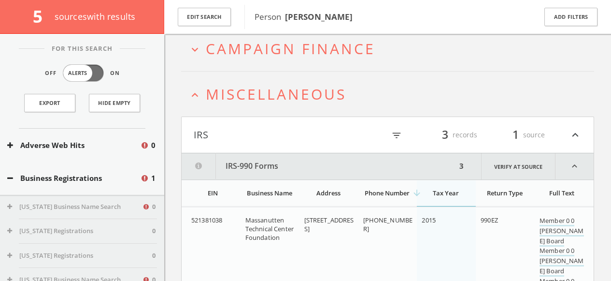 This screenshot has height=281, width=611. I want to click on i: filter_list, so click(396, 135).